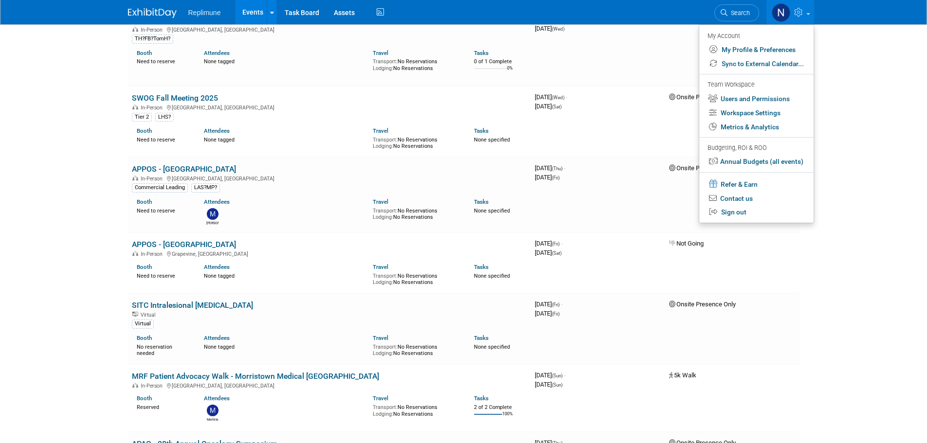 The image size is (927, 443). I want to click on span: Replimune, so click(204, 13).